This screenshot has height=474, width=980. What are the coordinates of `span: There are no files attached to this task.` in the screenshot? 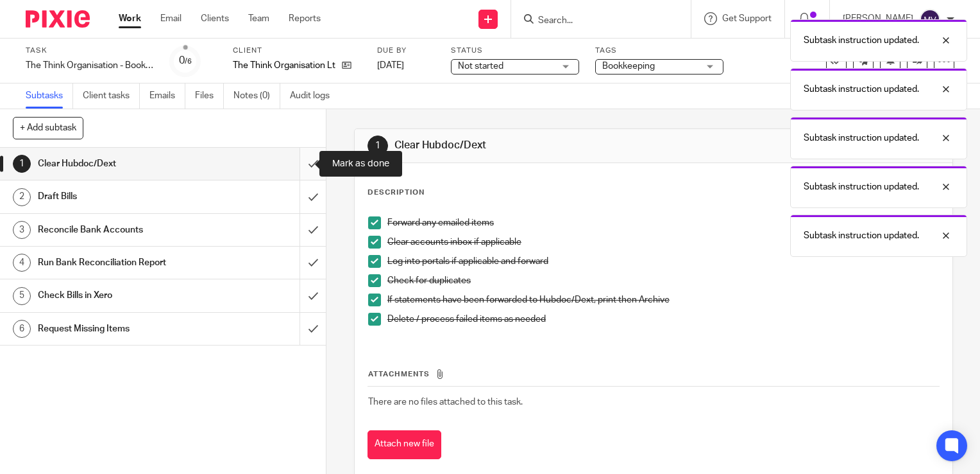 It's located at (445, 402).